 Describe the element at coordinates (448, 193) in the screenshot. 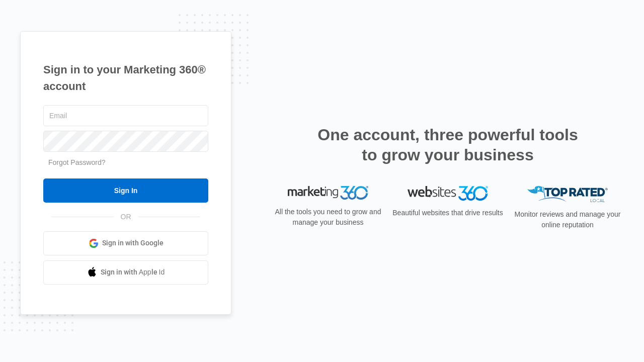

I see `img: Websites 360` at that location.